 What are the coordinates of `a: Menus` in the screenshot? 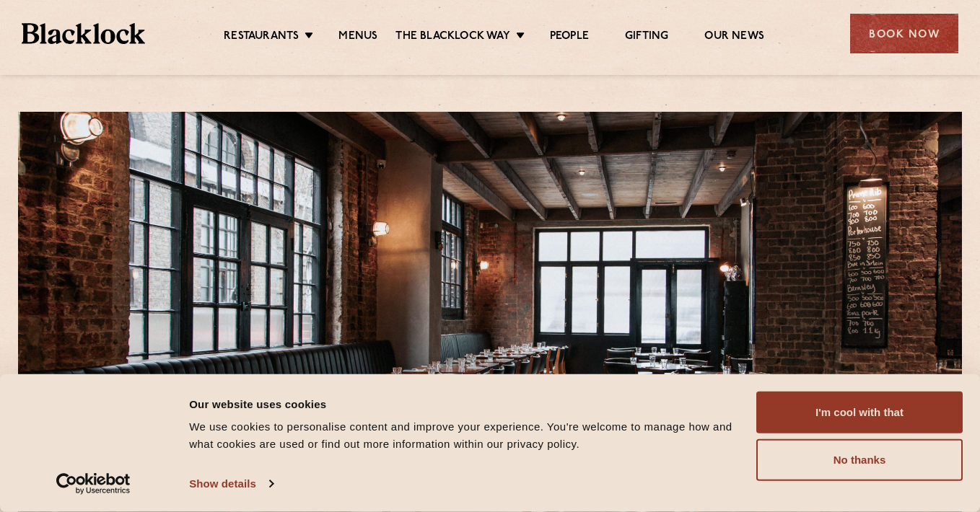 It's located at (358, 38).